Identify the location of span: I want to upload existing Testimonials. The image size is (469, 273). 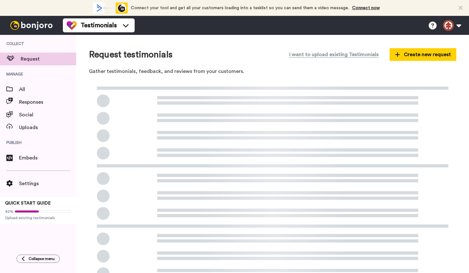
(334, 55).